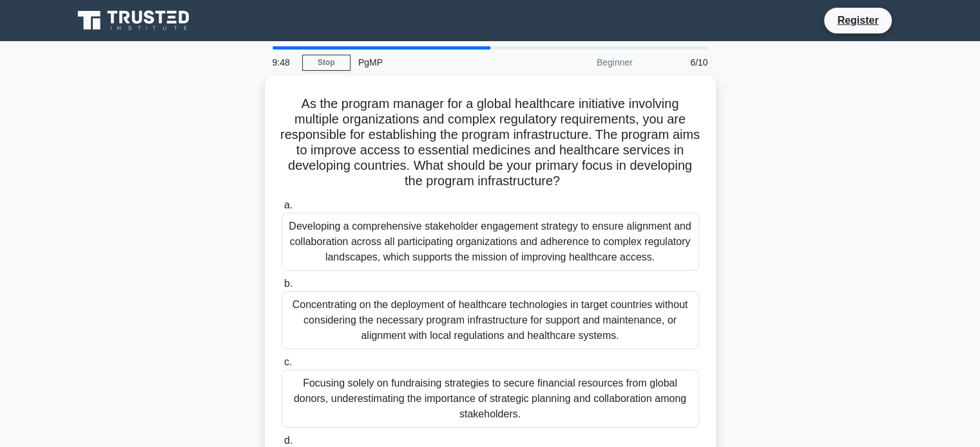  Describe the element at coordinates (326, 62) in the screenshot. I see `a: Stop` at that location.